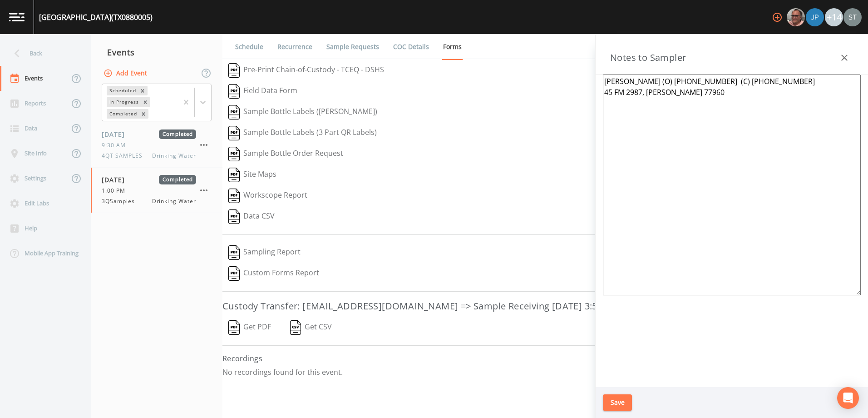 Image resolution: width=868 pixels, height=418 pixels. What do you see at coordinates (263, 91) in the screenshot?
I see `button: Field Data Form` at bounding box center [263, 91].